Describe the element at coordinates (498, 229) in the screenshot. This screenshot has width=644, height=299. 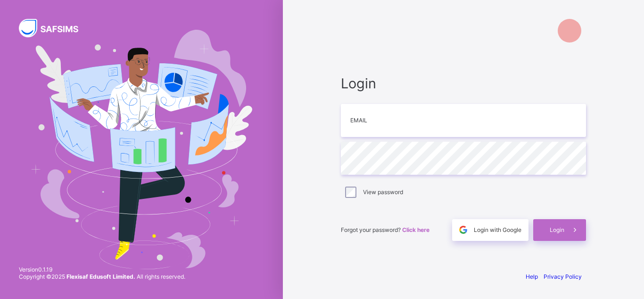
I see `span: Login with Google` at that location.